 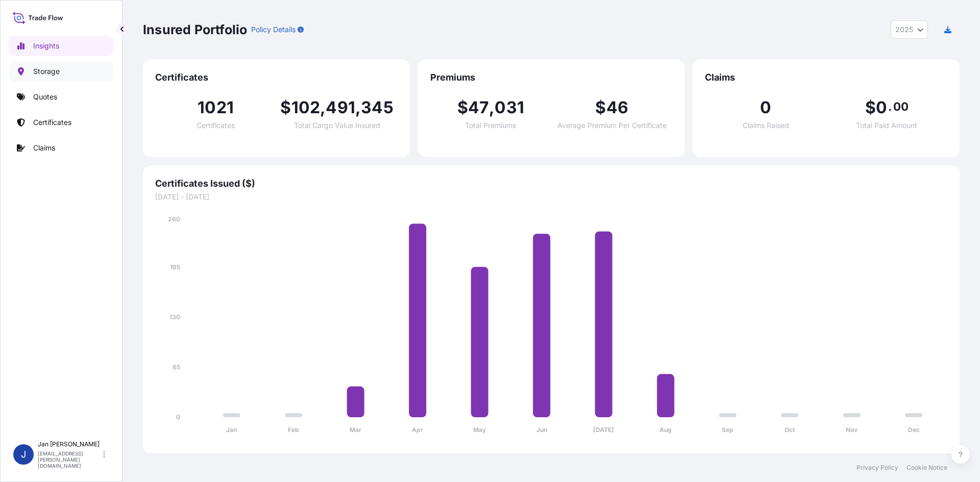 I want to click on p: Policy Details, so click(x=273, y=30).